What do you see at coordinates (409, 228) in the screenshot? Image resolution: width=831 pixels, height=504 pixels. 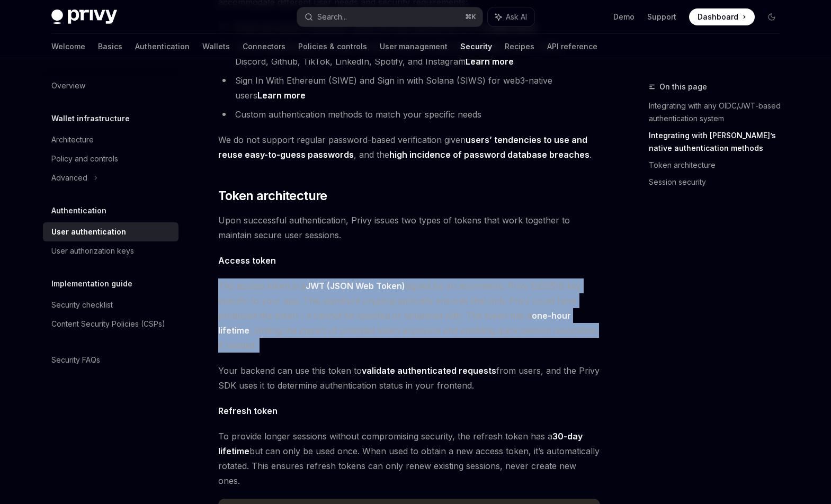 I see `span: Upon successful authentication, Privy issues two types of tokens that work together to maintain s...` at bounding box center [409, 228].